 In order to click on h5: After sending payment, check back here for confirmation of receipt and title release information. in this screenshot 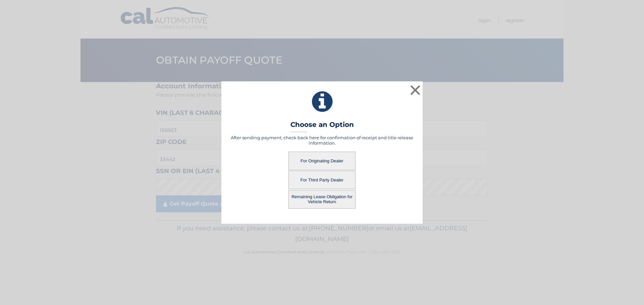, I will do `click(322, 141)`.